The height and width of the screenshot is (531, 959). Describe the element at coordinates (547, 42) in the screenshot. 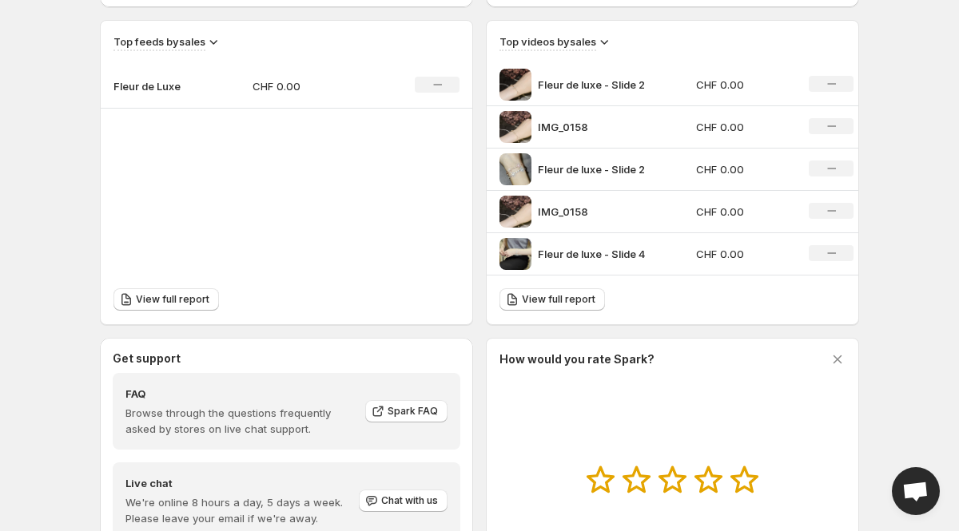

I see `h3: Top videos by sales` at that location.